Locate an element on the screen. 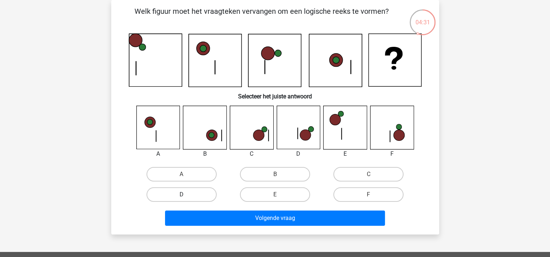 This screenshot has width=550, height=257. label: D is located at coordinates (181, 195).